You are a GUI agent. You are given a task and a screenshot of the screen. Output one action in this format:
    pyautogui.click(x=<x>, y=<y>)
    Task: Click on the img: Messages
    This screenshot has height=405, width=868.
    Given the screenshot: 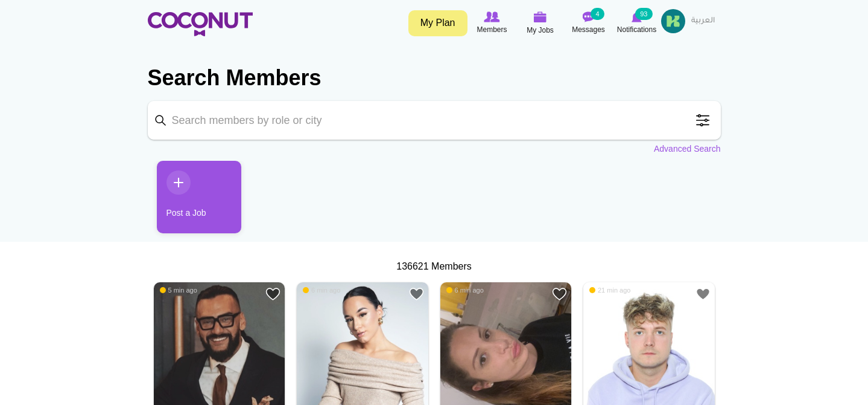 What is the action you would take?
    pyautogui.click(x=589, y=17)
    